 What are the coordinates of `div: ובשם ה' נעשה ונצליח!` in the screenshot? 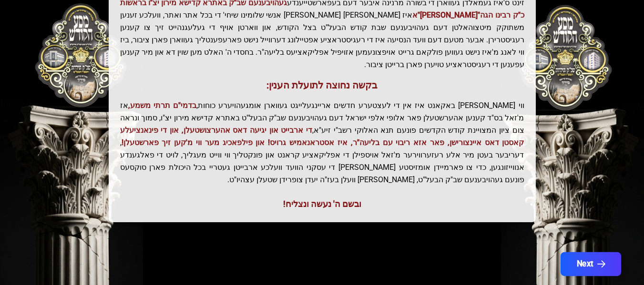 It's located at (322, 204).